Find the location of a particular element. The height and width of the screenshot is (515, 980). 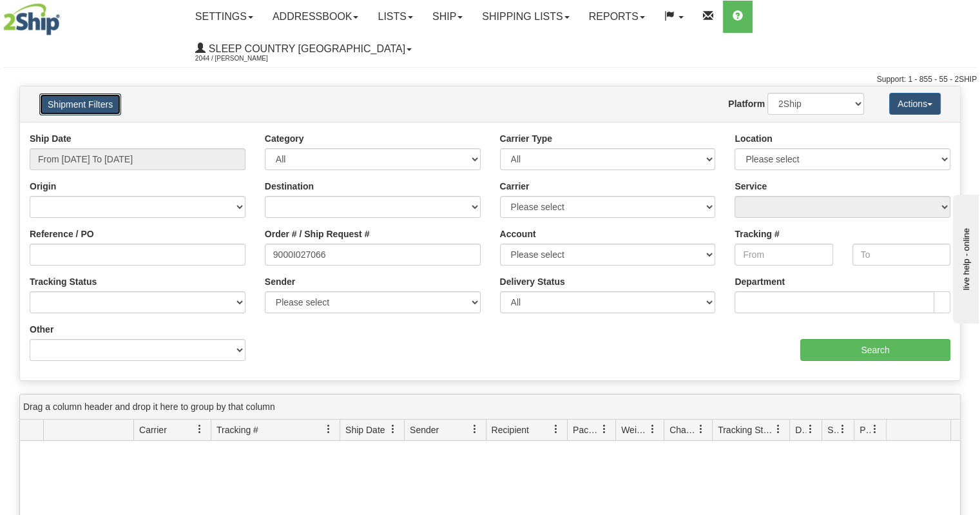

a: Charge filter column settings is located at coordinates (701, 429).